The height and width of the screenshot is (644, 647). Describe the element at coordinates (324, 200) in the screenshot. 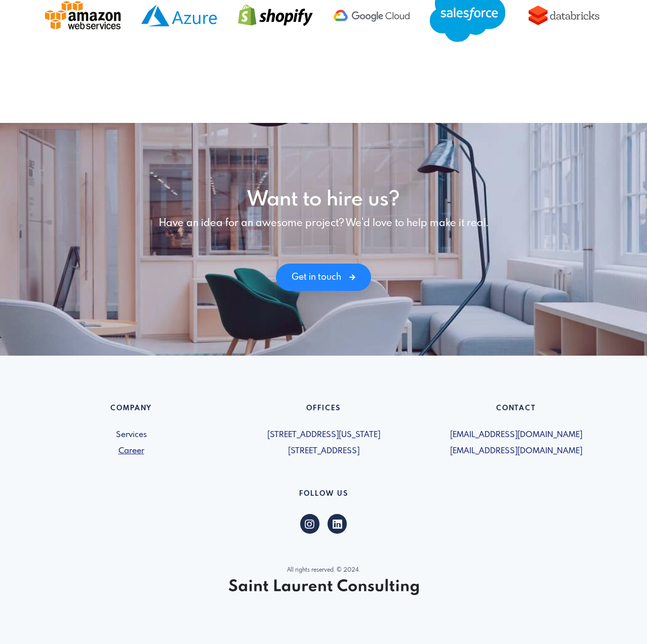

I see `h1: Want to hire us?` at that location.